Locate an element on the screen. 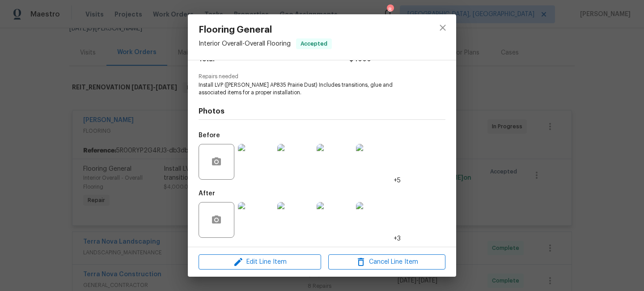 The height and width of the screenshot is (291, 644). h5: Before is located at coordinates (209, 136).